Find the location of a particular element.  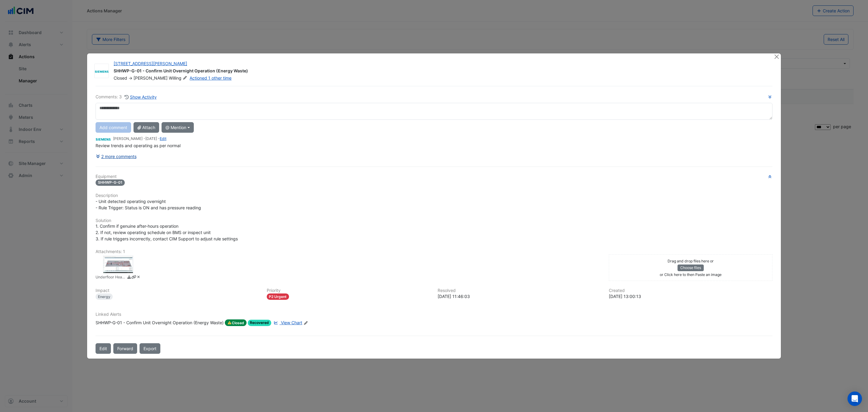

small: Underfloor Heating.jpg is located at coordinates (111, 277).